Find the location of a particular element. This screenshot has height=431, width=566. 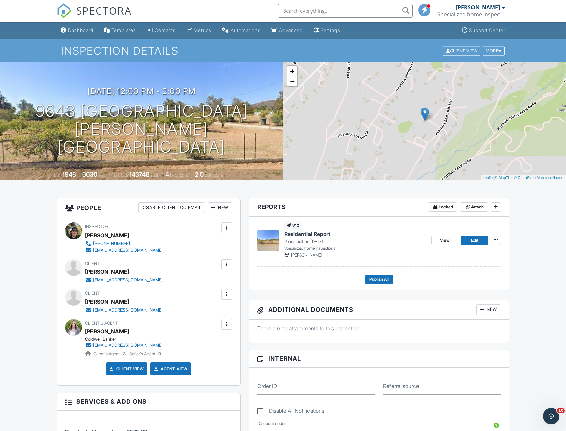

h3: Services & Add ons is located at coordinates (149, 402).